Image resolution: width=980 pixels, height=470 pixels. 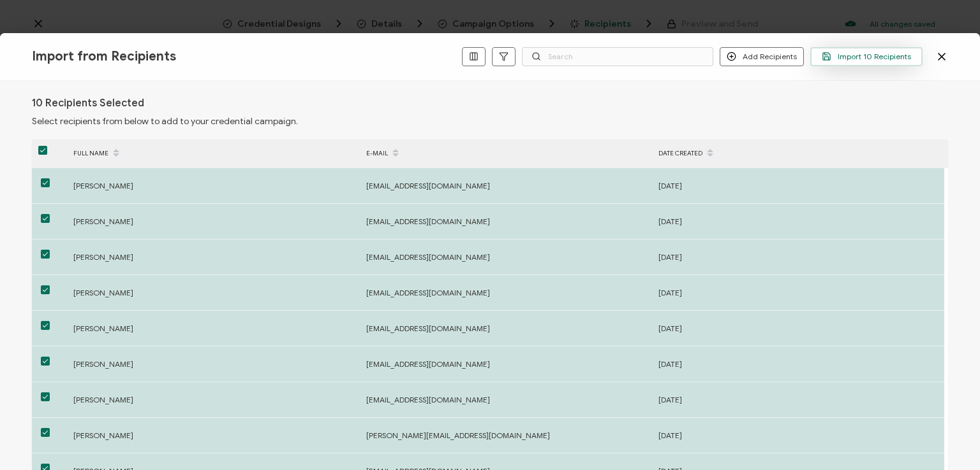 What do you see at coordinates (88, 103) in the screenshot?
I see `h1: 10 Recipients Selected` at bounding box center [88, 103].